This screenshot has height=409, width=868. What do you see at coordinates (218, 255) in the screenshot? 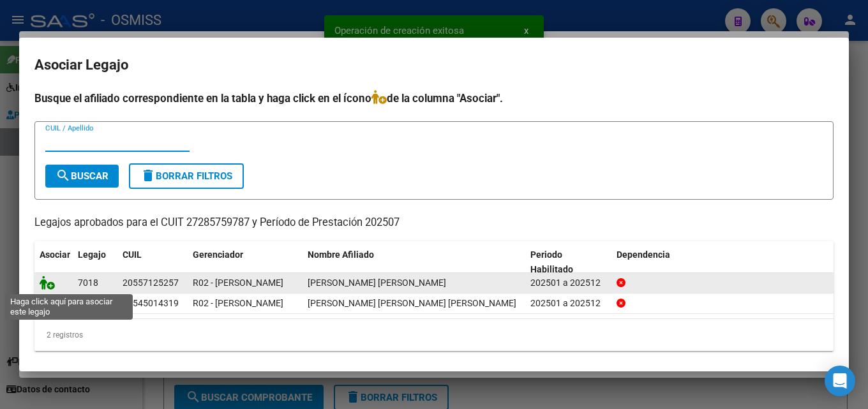
I see `span: Gerenciador` at bounding box center [218, 255].